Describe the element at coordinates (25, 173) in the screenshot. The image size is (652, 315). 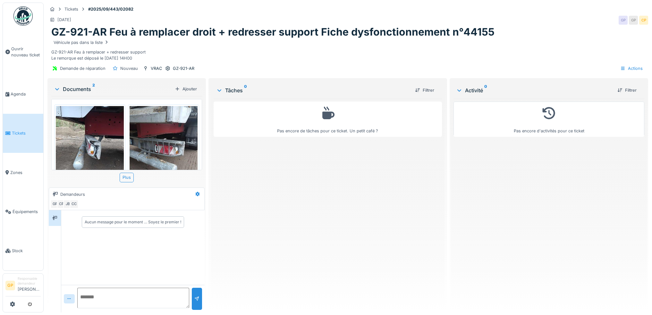
I see `span: Zones` at that location.